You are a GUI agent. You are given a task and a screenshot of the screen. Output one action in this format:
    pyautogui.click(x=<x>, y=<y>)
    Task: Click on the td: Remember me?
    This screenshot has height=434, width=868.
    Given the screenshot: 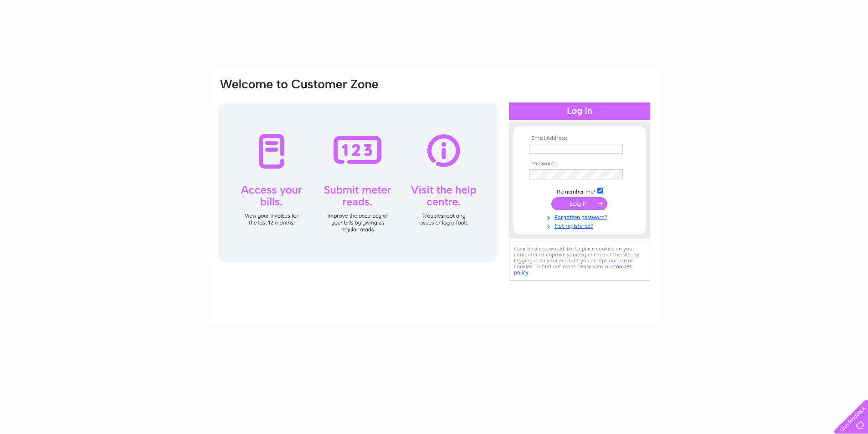 What is the action you would take?
    pyautogui.click(x=579, y=191)
    